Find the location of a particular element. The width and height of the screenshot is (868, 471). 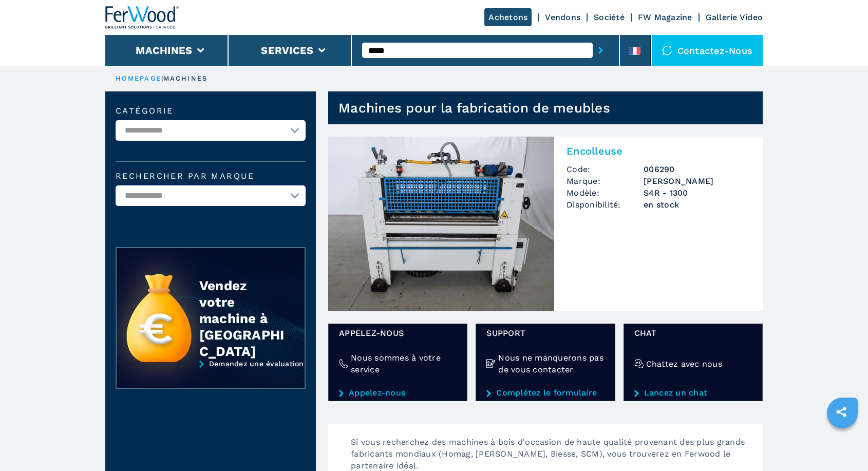

a: Vendons is located at coordinates (563, 17).